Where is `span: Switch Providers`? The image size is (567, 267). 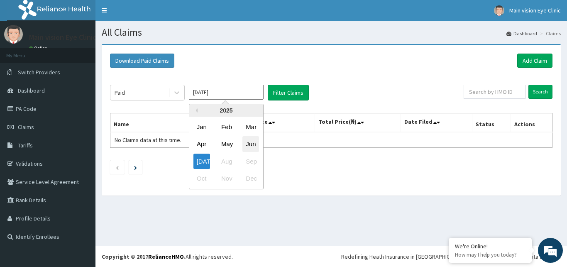
span: Switch Providers is located at coordinates (39, 72).